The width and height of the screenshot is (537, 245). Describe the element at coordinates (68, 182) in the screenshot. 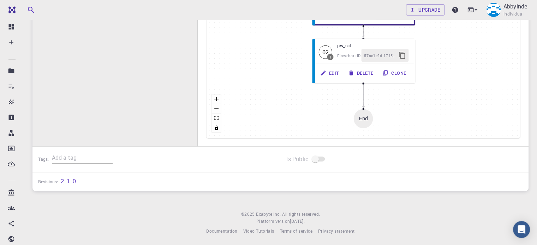

I see `a: 1` at that location.